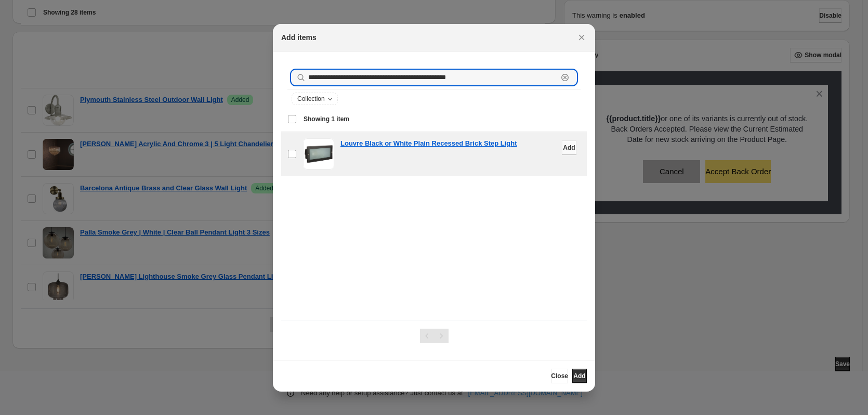  I want to click on h2: Add items, so click(299, 37).